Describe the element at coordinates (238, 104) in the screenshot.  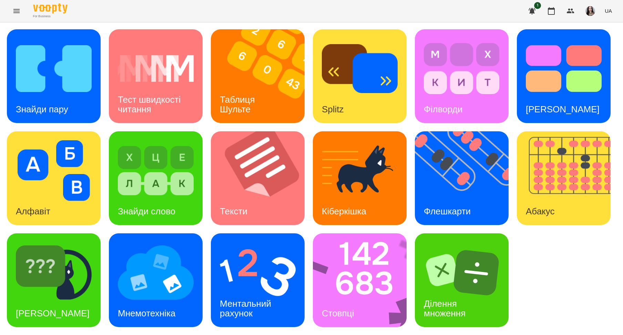
I see `h3: Таблиця Шульте` at that location.